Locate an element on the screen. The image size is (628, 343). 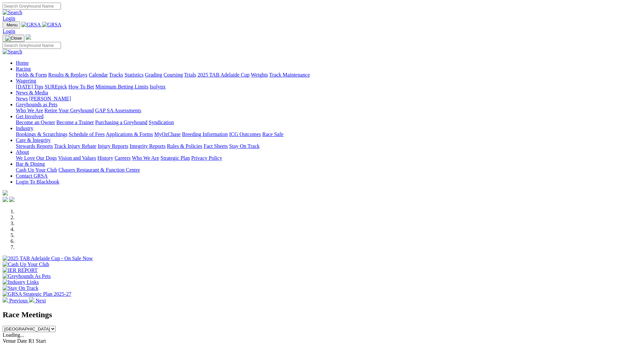
a: Trials is located at coordinates (190, 75).